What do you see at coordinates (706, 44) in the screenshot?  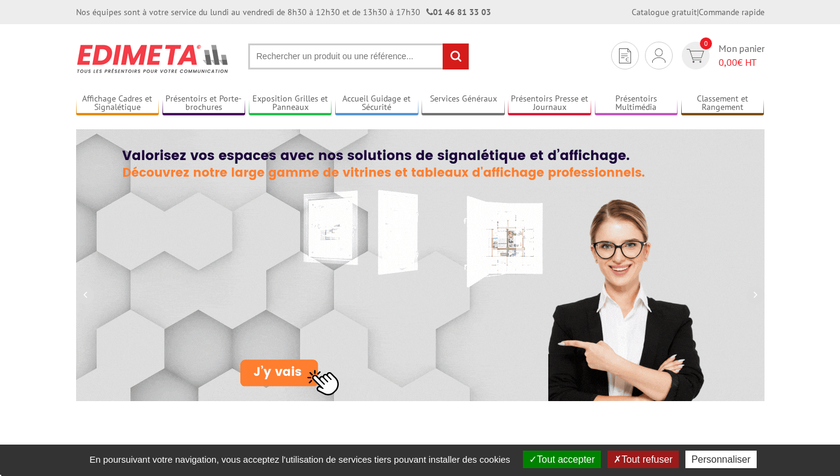 I see `span: 0` at bounding box center [706, 44].